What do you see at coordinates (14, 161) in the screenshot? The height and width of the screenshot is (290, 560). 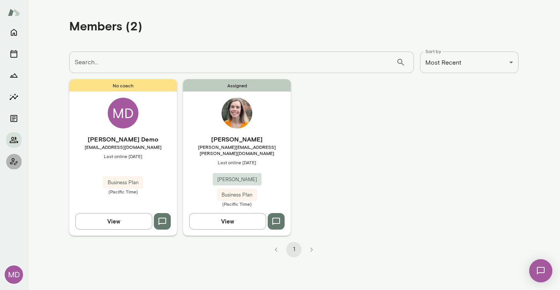 I see `button: Client app` at bounding box center [14, 161].